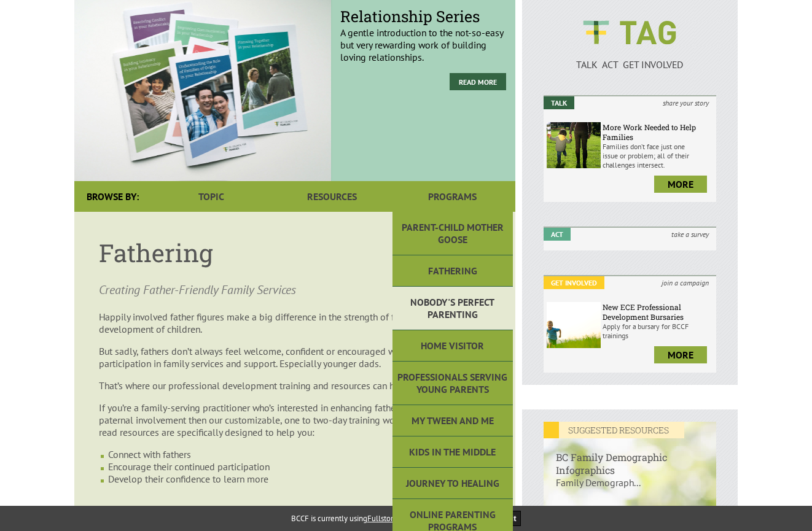  Describe the element at coordinates (557, 234) in the screenshot. I see `em: Act` at that location.